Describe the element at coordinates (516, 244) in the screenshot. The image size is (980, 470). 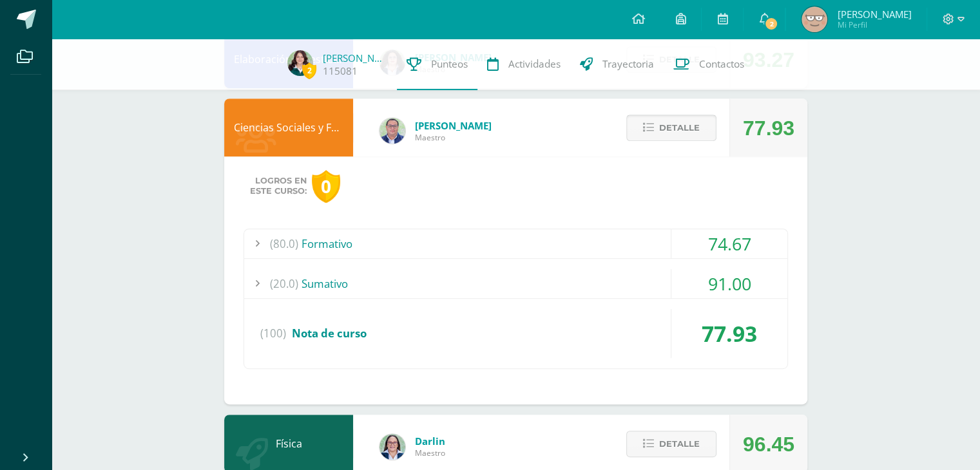
I see `div: Formativo` at that location.